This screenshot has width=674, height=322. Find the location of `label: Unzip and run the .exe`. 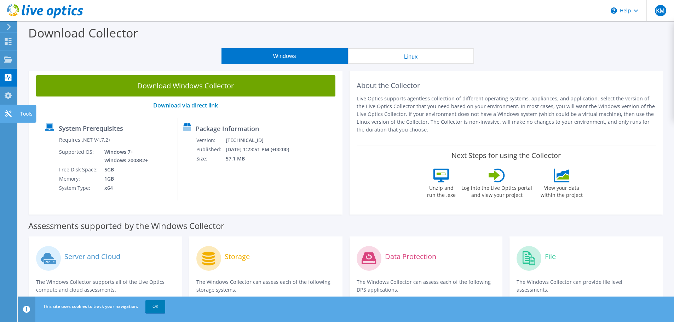

label: Unzip and run the .exe is located at coordinates (441, 191).